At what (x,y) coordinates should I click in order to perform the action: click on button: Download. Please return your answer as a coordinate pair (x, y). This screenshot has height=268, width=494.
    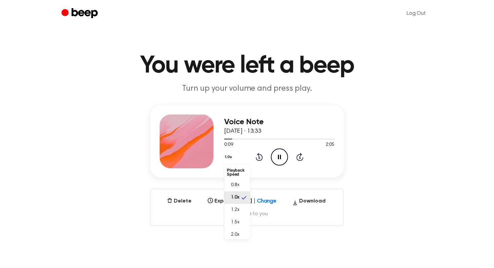
    Looking at the image, I should click on (309, 203).